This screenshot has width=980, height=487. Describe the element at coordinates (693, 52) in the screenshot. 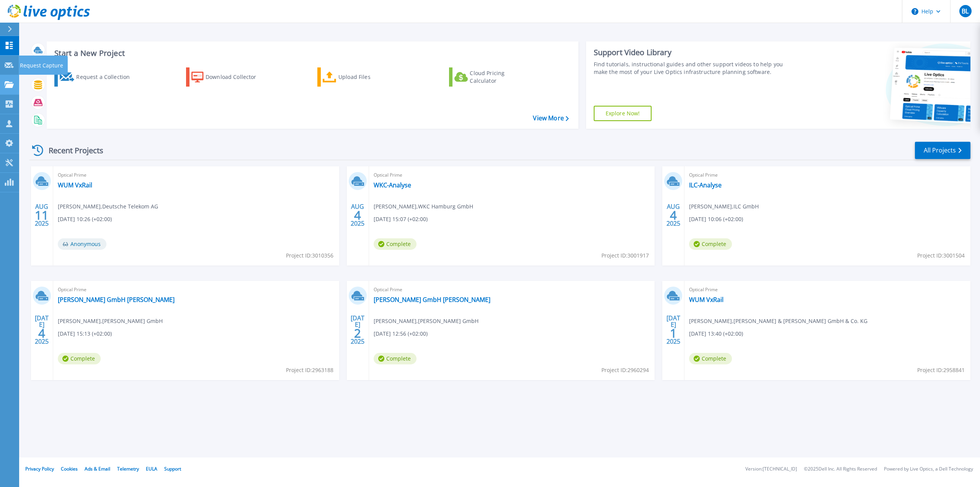

I see `div: Support Video Library` at that location.